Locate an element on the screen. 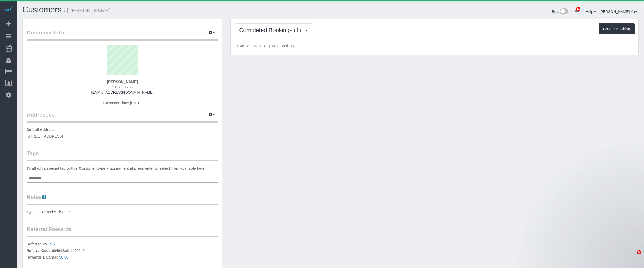  img: New interface is located at coordinates (564, 12).